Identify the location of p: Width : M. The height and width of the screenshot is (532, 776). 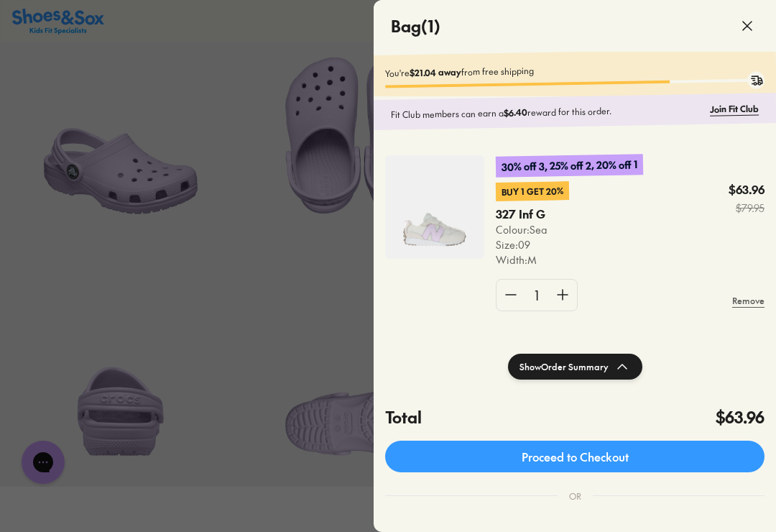
(532, 259).